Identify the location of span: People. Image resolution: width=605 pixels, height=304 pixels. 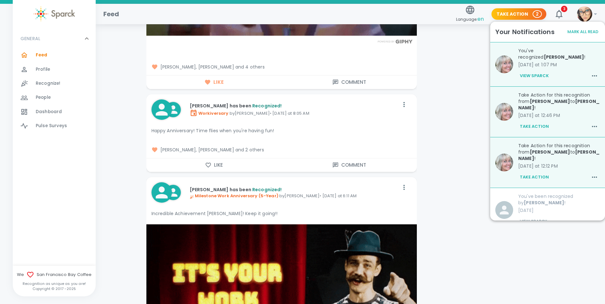
(43, 98).